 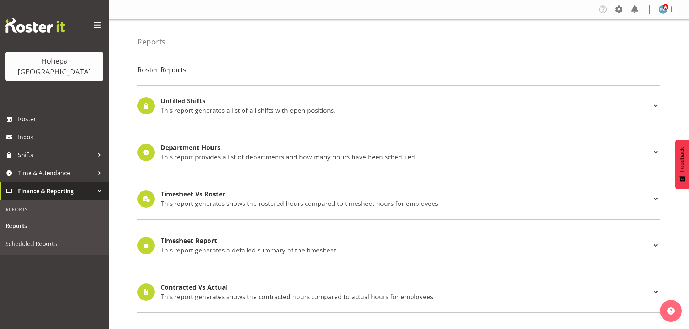 What do you see at coordinates (398, 246) in the screenshot?
I see `div: Timesheet Report This report generates a detailed summary of the timesheet` at bounding box center [398, 246].